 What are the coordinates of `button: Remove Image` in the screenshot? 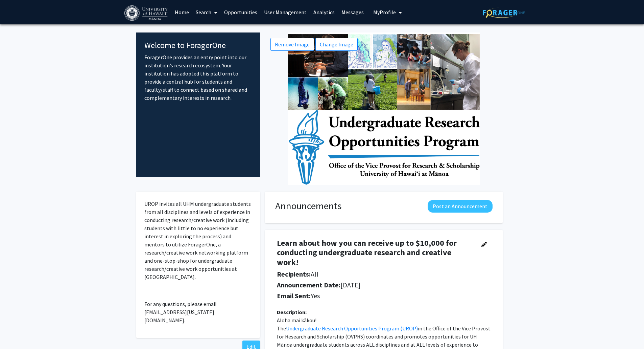 It's located at (292, 44).